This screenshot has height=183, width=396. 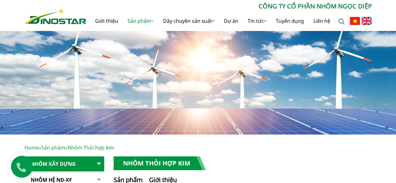 What do you see at coordinates (322, 21) in the screenshot?
I see `a: Liên hệ` at bounding box center [322, 21].